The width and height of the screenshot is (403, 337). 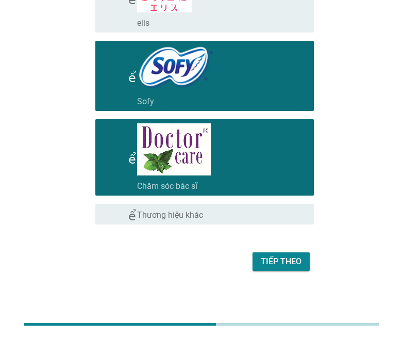 I want to click on font: Thương hiệu khác, so click(x=170, y=215).